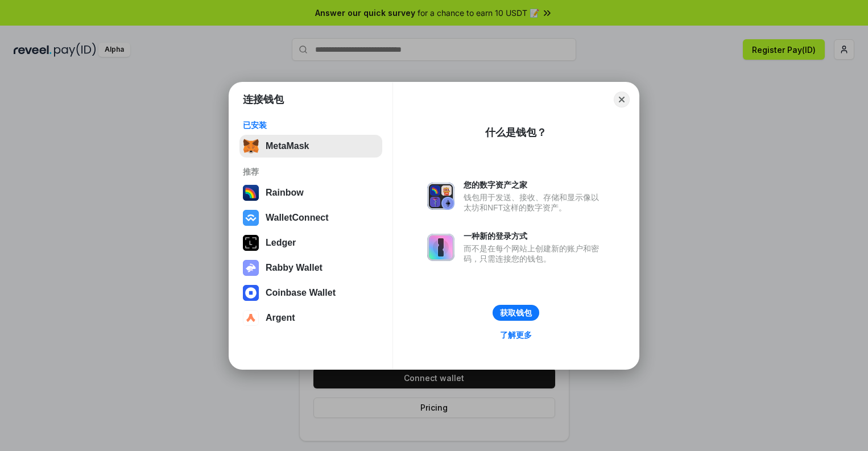 The image size is (868, 451). I want to click on a: 了解更多, so click(516, 335).